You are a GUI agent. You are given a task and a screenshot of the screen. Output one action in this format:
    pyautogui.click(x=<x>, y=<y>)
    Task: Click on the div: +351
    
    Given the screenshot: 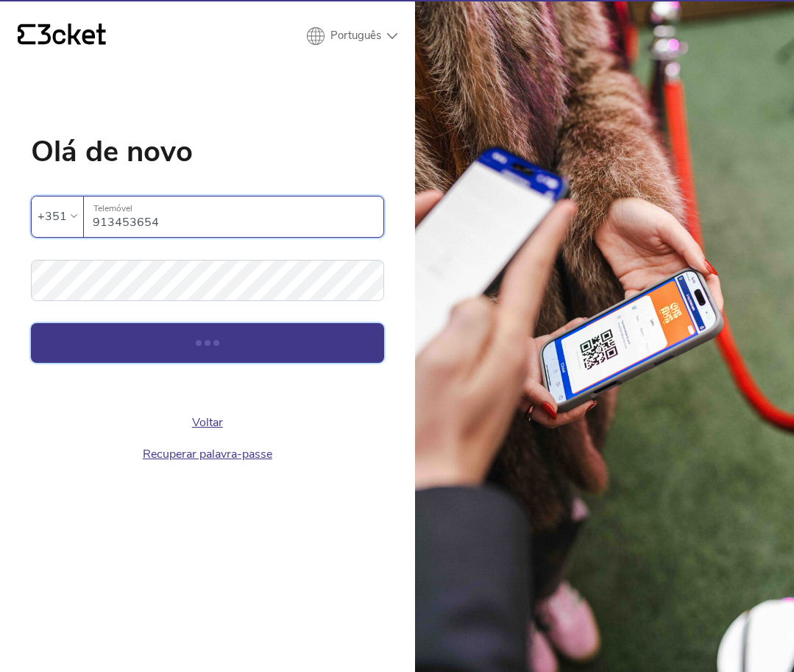 What is the action you would take?
    pyautogui.click(x=52, y=216)
    